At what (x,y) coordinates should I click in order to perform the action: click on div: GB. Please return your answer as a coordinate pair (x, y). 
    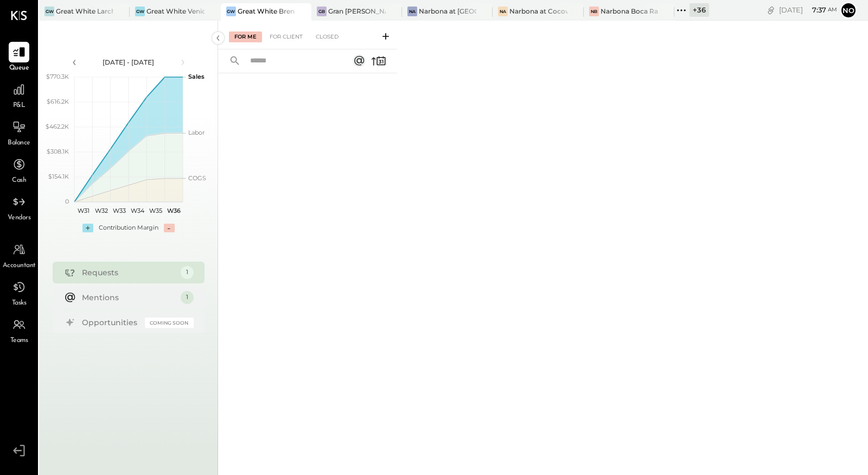
    Looking at the image, I should click on (322, 11).